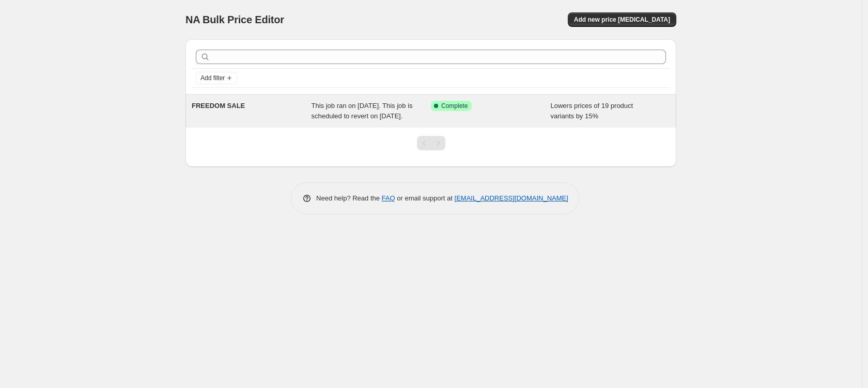  What do you see at coordinates (454, 106) in the screenshot?
I see `span: Complete` at bounding box center [454, 106].